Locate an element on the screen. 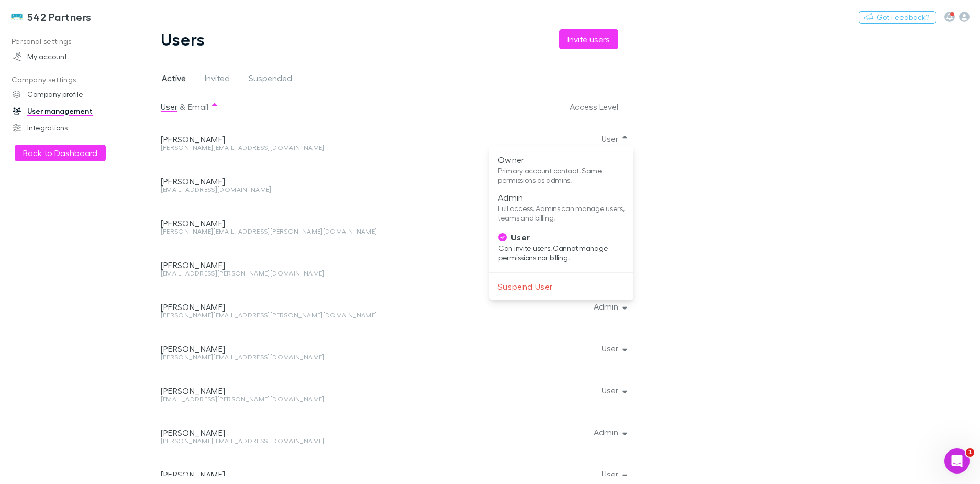 The height and width of the screenshot is (484, 980). li: UserCan invite users. Cannot manage permissions nor billing. is located at coordinates (562, 247).